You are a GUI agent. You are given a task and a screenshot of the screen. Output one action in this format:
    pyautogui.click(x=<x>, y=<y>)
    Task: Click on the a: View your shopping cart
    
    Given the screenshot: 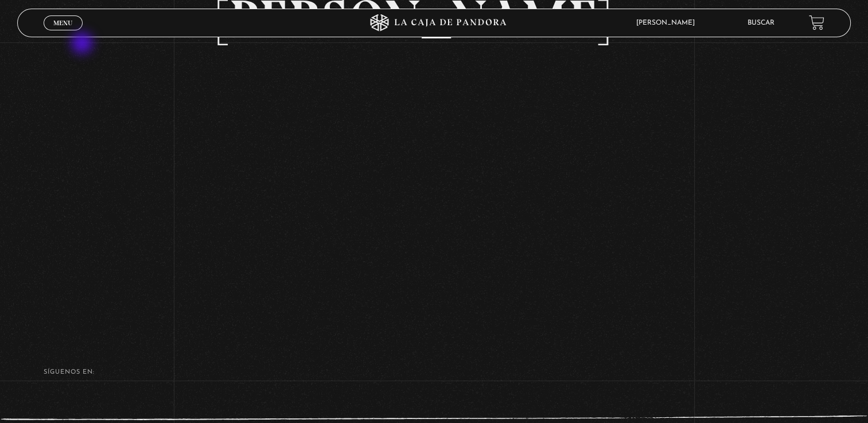 What is the action you would take?
    pyautogui.click(x=816, y=22)
    